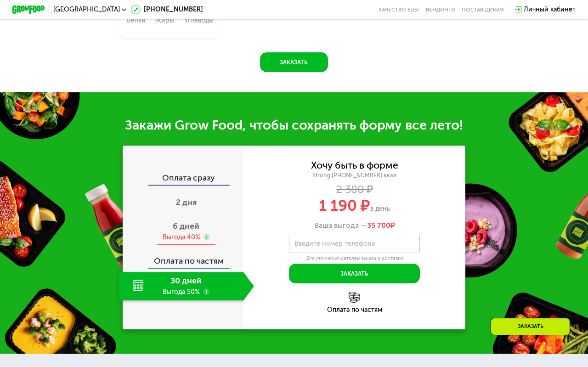 This screenshot has height=367, width=588. I want to click on span: 2 дня, so click(186, 202).